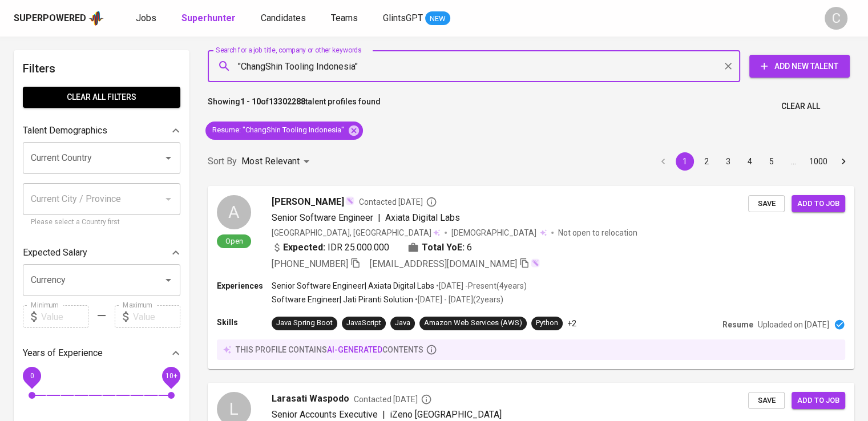  What do you see at coordinates (171, 376) in the screenshot?
I see `span: 10+` at bounding box center [171, 376].